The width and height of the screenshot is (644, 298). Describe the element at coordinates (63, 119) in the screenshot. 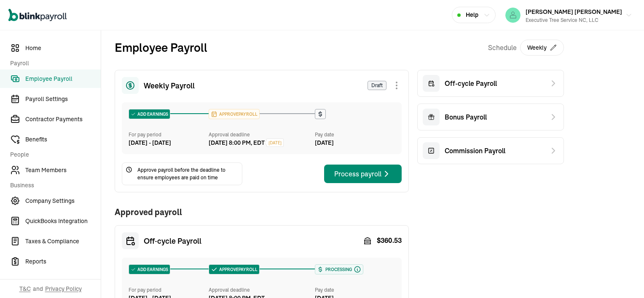

I see `span: Contractor Payments` at that location.